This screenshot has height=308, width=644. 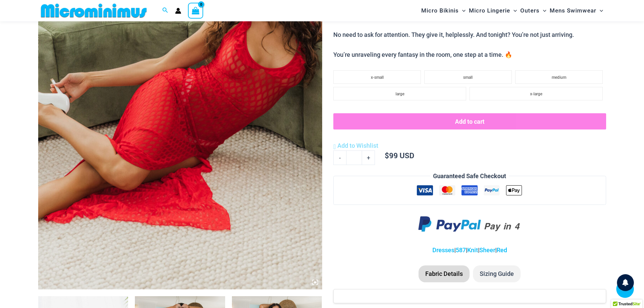 What do you see at coordinates (357, 145) in the screenshot?
I see `span: Add to Wishlist` at bounding box center [357, 145].